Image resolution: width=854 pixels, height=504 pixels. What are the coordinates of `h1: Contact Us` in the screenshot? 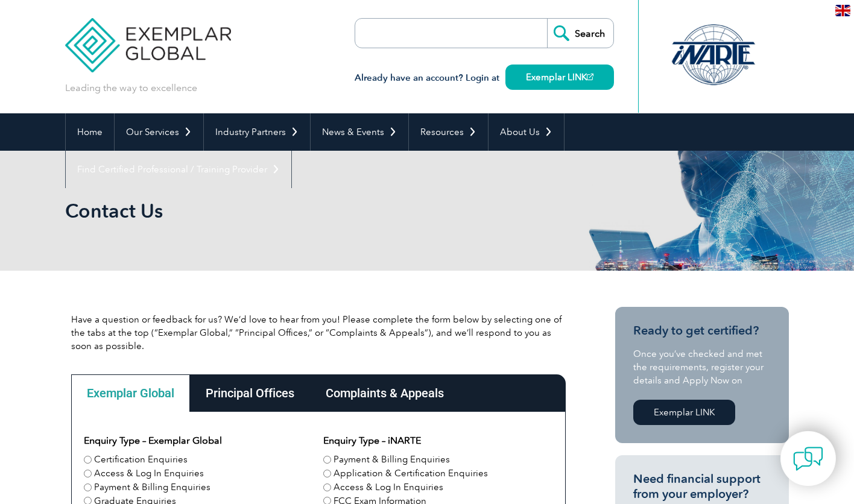 It's located at (296, 210).